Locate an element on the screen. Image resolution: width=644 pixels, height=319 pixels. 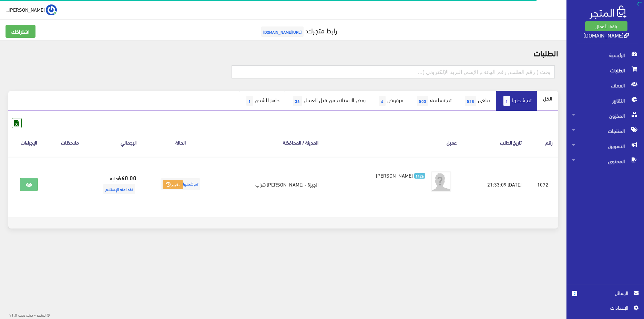
a: تم شحنها1 is located at coordinates (516, 101).